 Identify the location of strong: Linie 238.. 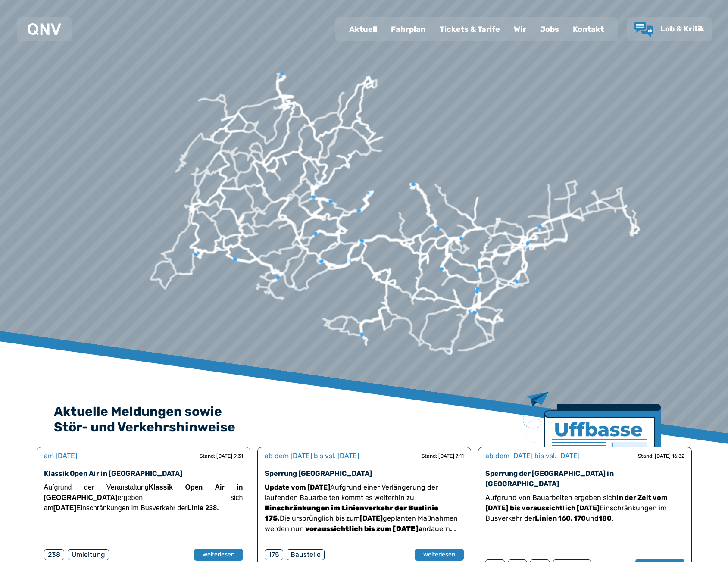
(203, 508).